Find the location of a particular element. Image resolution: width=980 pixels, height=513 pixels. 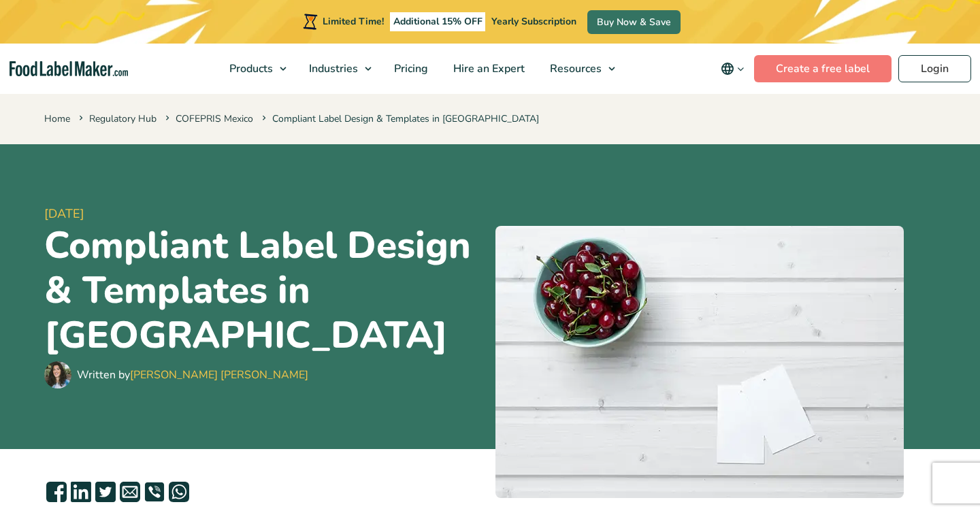

a: Resources is located at coordinates (580, 68).